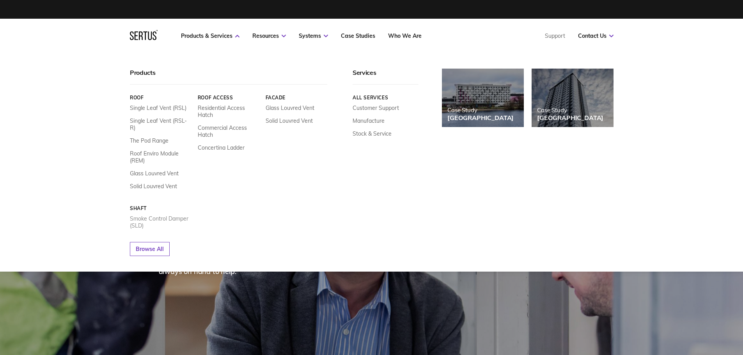 Image resolution: width=743 pixels, height=355 pixels. What do you see at coordinates (555, 36) in the screenshot?
I see `a: Support` at bounding box center [555, 36].